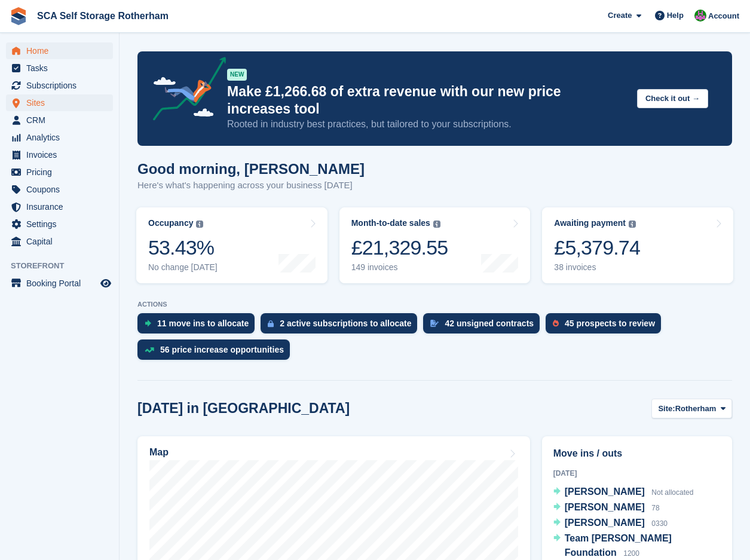 This screenshot has width=750, height=560. I want to click on a: Preview store, so click(106, 283).